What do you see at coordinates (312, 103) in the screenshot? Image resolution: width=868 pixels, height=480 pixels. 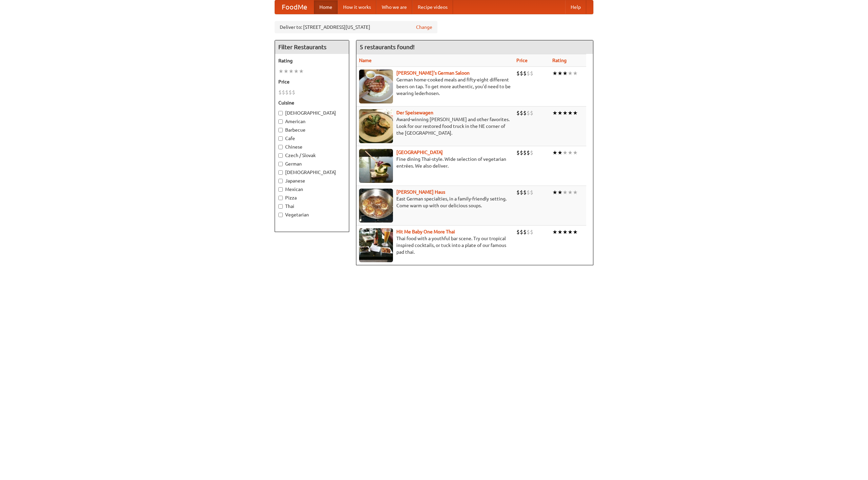 I see `h5: Cuisine` at bounding box center [312, 103].